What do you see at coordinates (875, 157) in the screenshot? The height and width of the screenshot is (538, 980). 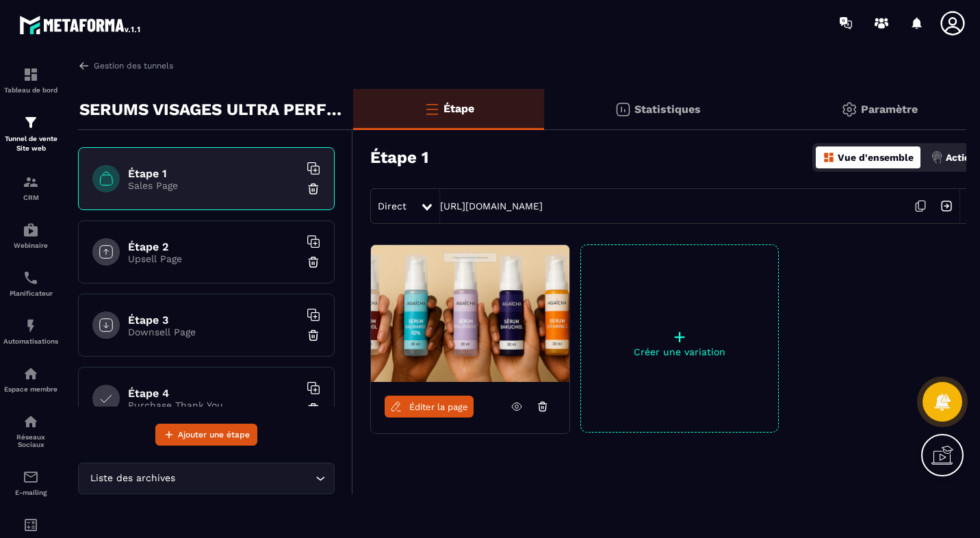 I see `p: Vue d'ensemble` at bounding box center [875, 157].